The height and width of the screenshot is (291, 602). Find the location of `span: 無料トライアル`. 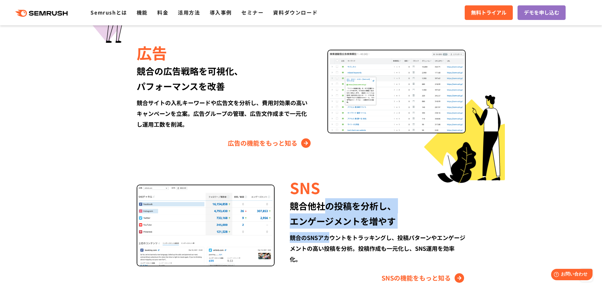

span: 無料トライアル is located at coordinates (489, 13).